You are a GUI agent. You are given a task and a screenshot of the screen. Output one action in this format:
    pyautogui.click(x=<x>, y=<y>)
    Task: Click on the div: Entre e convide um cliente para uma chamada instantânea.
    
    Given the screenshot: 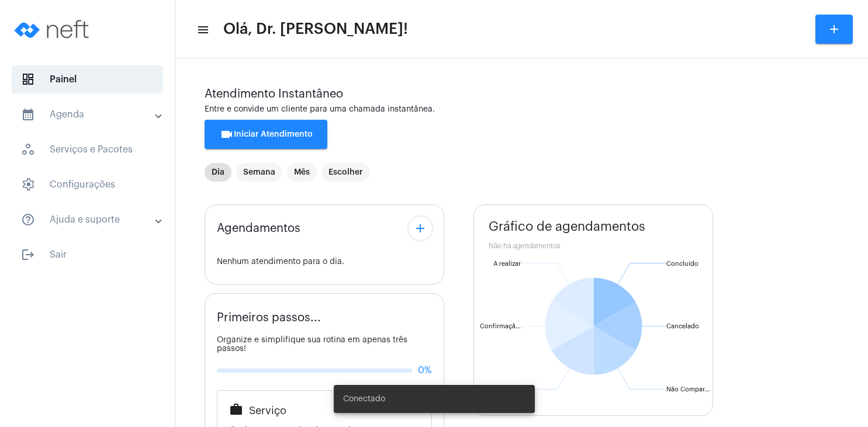 What is the action you would take?
    pyautogui.click(x=521, y=109)
    